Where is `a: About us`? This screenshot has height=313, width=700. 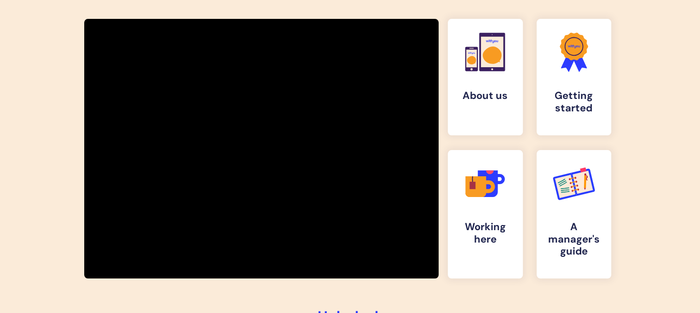
a: About us is located at coordinates (485, 77).